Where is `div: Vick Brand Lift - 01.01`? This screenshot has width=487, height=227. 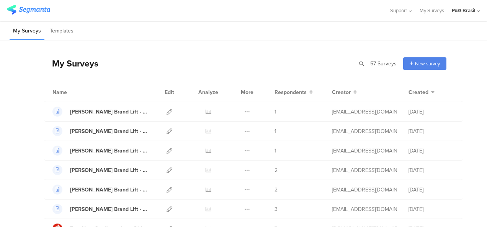
div: Vick Brand Lift - 01.01 is located at coordinates (110, 209).